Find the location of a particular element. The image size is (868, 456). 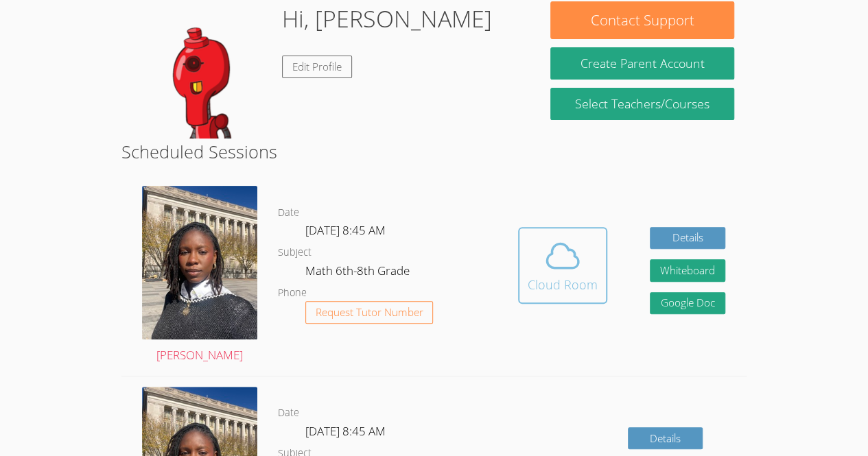

dt: Subject is located at coordinates (294, 253).